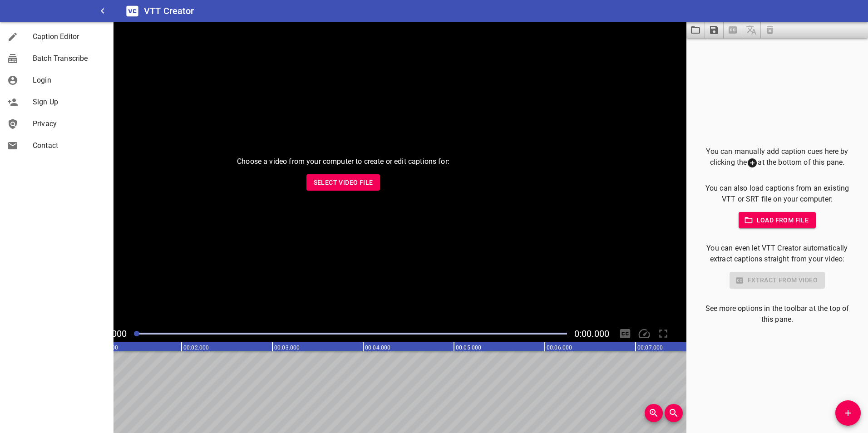  Describe the element at coordinates (777, 280) in the screenshot. I see `div: Select a video in the pane to the left to use this feature` at that location.